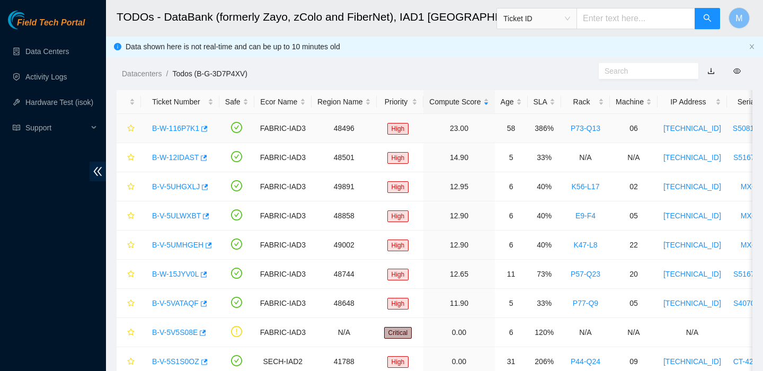 Image resolution: width=763 pixels, height=371 pixels. I want to click on a: P77-Q9, so click(586, 303).